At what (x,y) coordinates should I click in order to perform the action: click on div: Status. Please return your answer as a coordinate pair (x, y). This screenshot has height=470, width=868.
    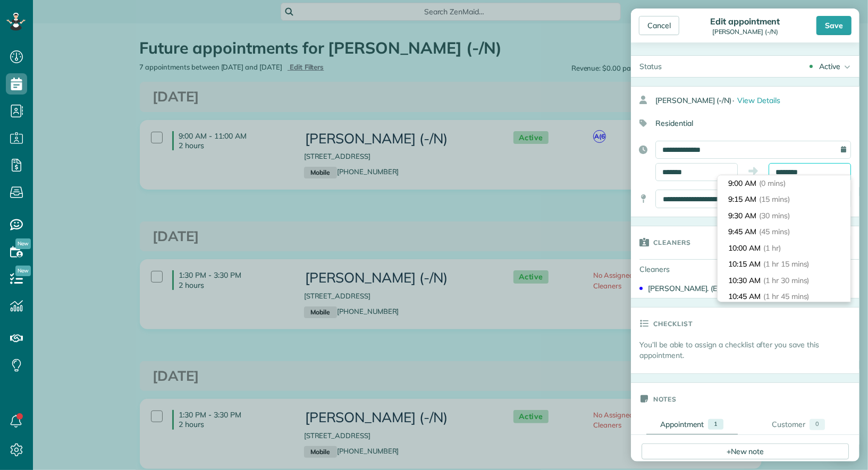
    Looking at the image, I should click on (651, 67).